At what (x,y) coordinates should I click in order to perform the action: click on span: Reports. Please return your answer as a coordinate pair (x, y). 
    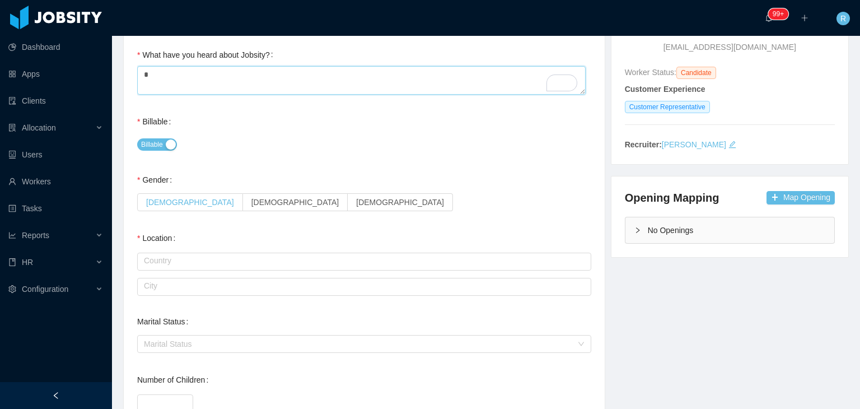
    Looking at the image, I should click on (35, 235).